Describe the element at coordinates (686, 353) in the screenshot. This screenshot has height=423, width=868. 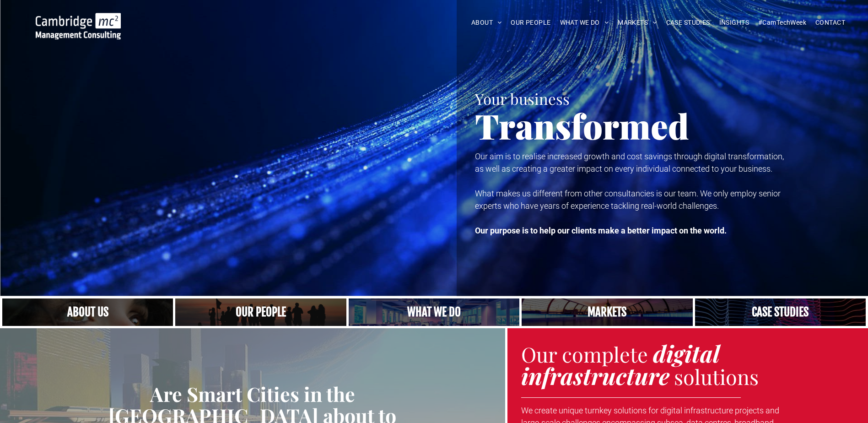
I see `strong: digital` at that location.